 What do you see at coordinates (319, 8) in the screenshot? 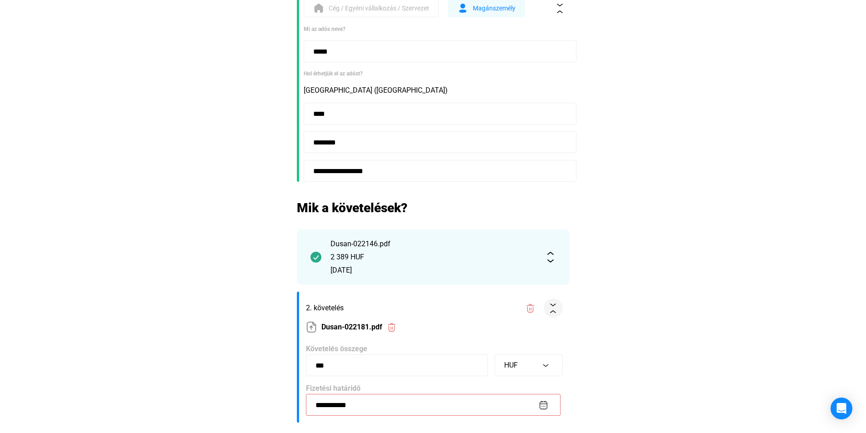
I see `img: form-org` at bounding box center [319, 8].